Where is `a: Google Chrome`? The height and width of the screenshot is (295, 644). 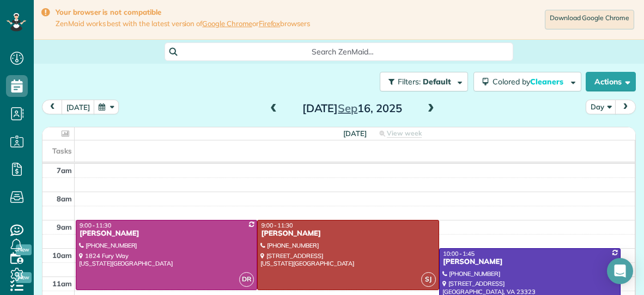 a: Google Chrome is located at coordinates (228, 23).